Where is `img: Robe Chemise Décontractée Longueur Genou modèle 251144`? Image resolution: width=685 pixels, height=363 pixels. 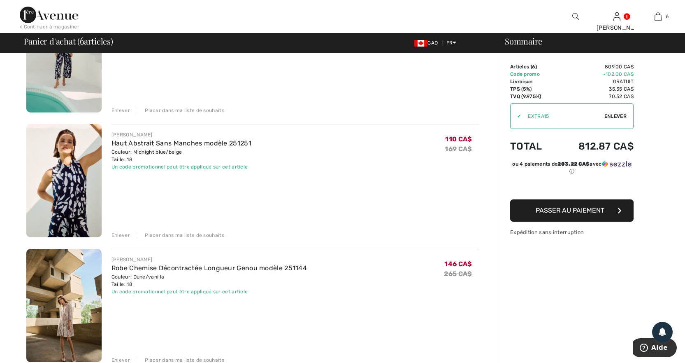 img: Robe Chemise Décontractée Longueur Genou modèle 251144 is located at coordinates (64, 305).